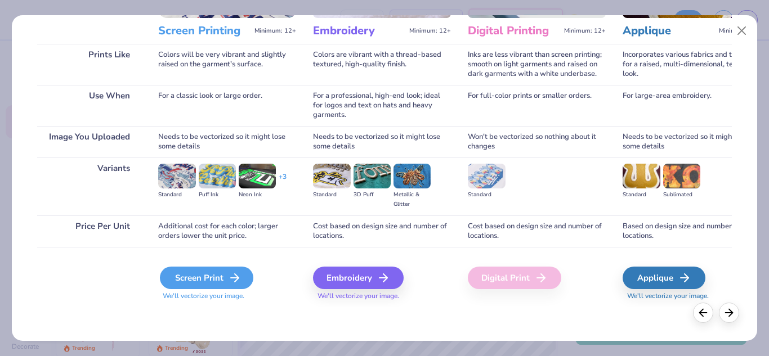 This screenshot has width=769, height=356. What do you see at coordinates (382, 64) in the screenshot?
I see `div: Colors are vibrant with a thread-based textured, high-quality finish.` at bounding box center [382, 64].